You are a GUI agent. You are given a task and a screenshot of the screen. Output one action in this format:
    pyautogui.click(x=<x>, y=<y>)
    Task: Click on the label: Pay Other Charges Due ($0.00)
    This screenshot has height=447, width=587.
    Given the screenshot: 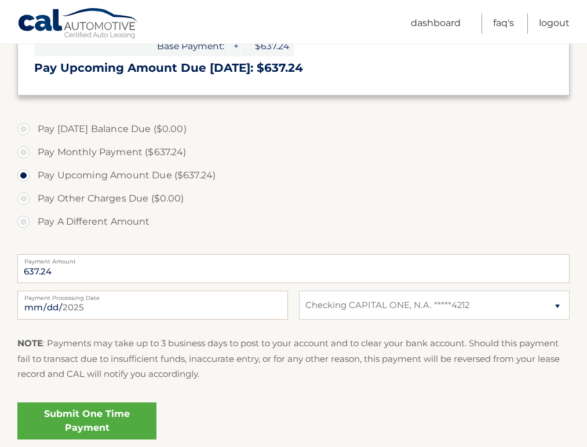 What is the action you would take?
    pyautogui.click(x=293, y=199)
    